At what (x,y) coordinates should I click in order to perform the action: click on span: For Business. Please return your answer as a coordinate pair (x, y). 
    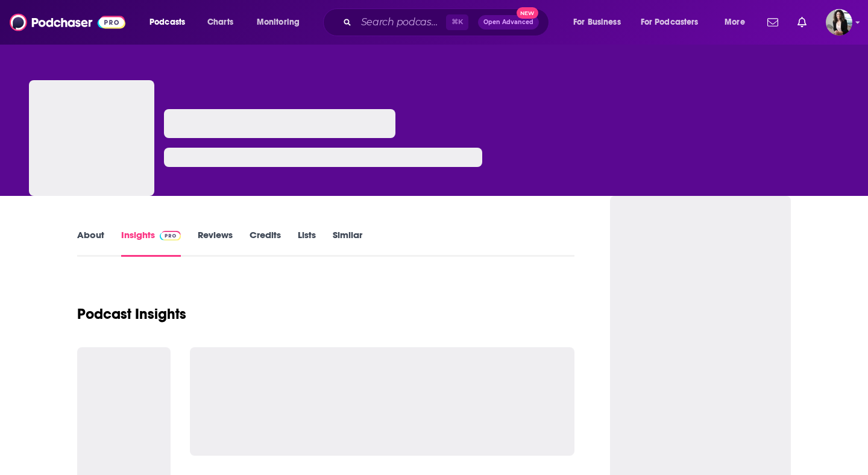
    Looking at the image, I should click on (597, 23).